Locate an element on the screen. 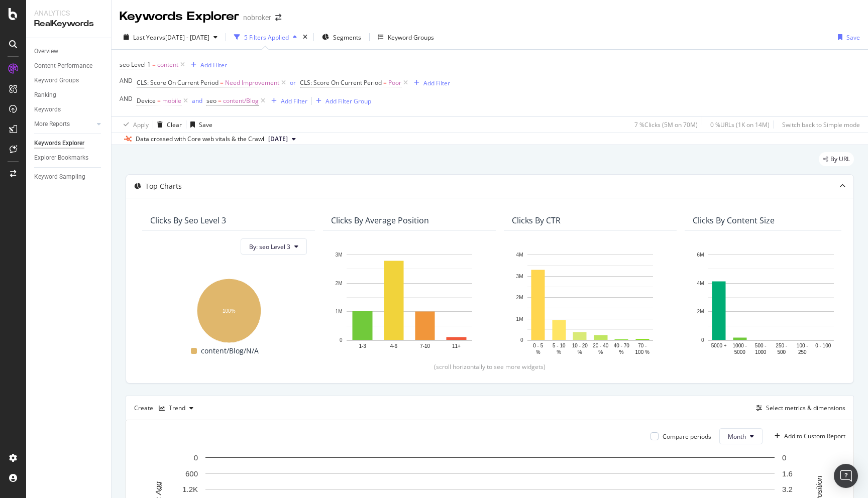 The image size is (868, 498). span: 2025 Aug. 4th is located at coordinates (278, 139).